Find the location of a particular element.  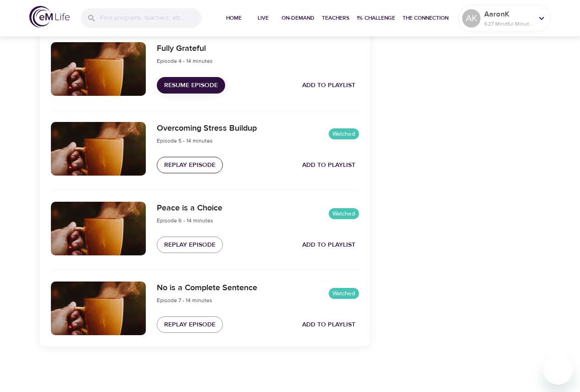

span: Home is located at coordinates (234, 18).